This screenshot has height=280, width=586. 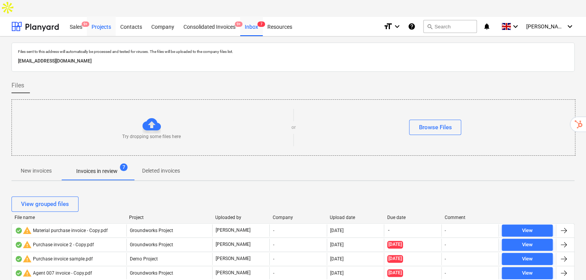 What do you see at coordinates (151, 136) in the screenshot?
I see `p: Try dropping some files here` at bounding box center [151, 136].